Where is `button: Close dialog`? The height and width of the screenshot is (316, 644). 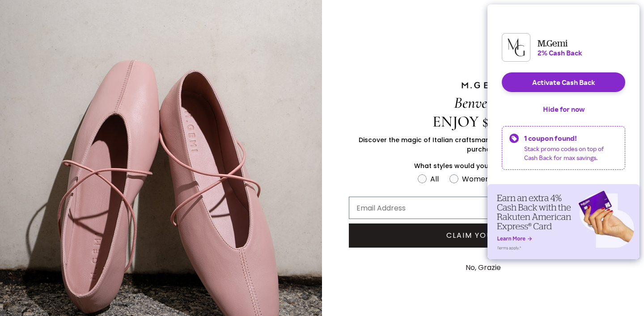
button: Close dialog is located at coordinates (632, 11).